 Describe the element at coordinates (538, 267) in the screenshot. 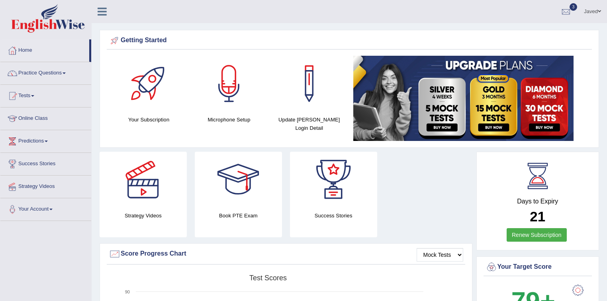

I see `div: Your Target Score` at that location.